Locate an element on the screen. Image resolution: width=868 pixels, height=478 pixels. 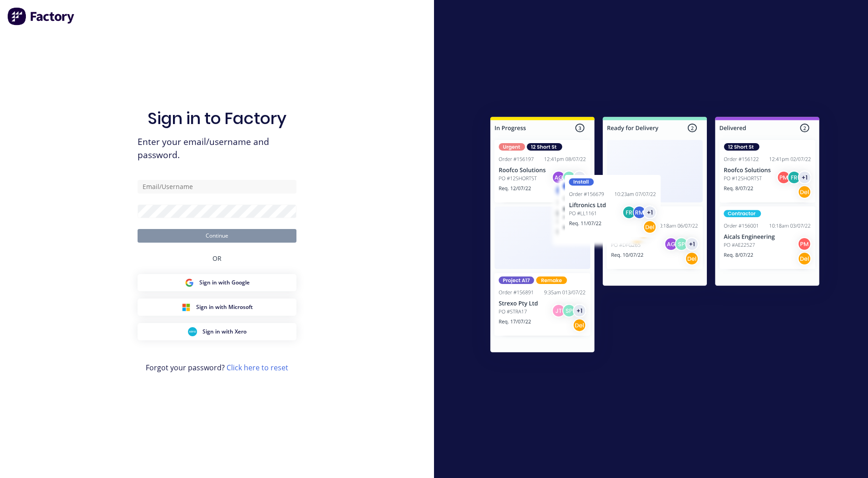
a: Click here to reset is located at coordinates (258, 368).